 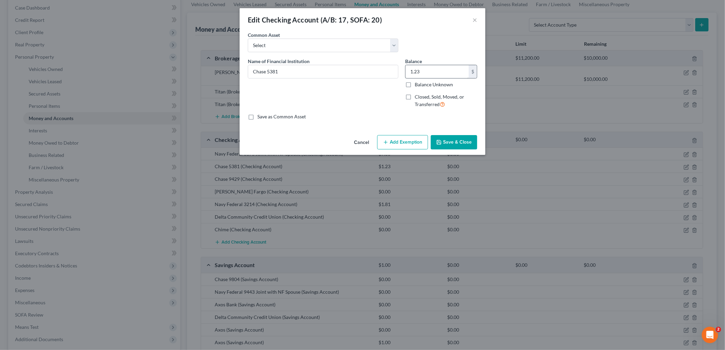 What do you see at coordinates (279, 61) in the screenshot?
I see `span: Name of Financial Institution` at bounding box center [279, 61].